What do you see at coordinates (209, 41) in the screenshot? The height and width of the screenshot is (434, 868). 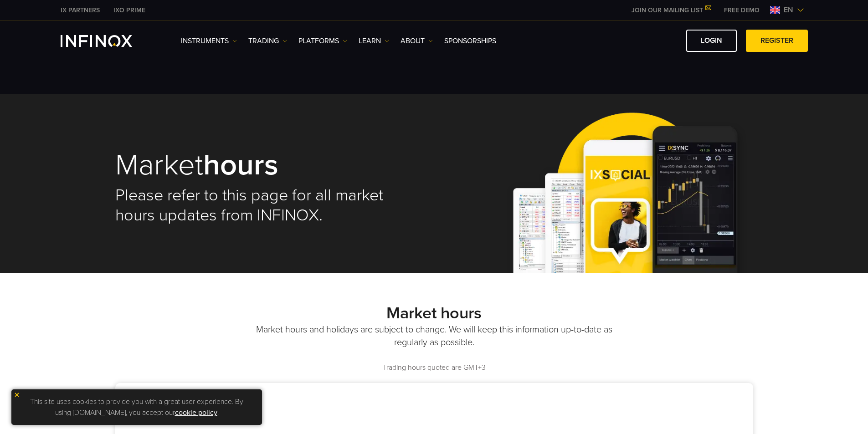 I see `a: Instruments` at bounding box center [209, 41].